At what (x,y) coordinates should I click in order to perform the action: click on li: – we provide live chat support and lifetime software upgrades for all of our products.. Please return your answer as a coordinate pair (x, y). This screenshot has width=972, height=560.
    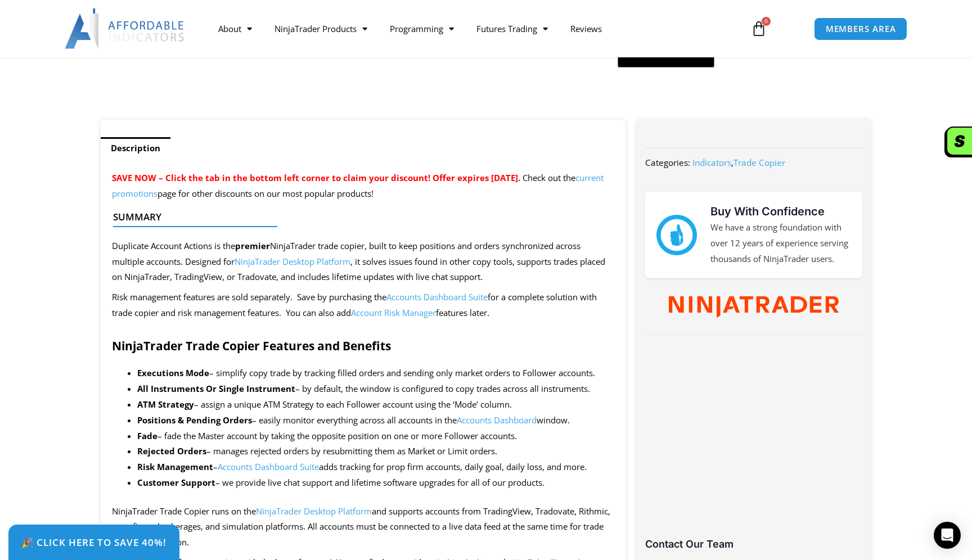
    Looking at the image, I should click on (376, 483).